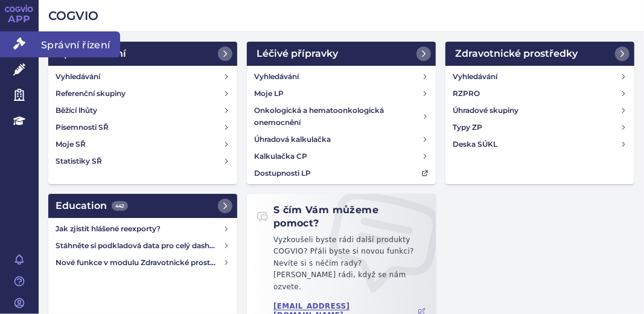 This screenshot has width=644, height=314. What do you see at coordinates (341, 139) in the screenshot?
I see `a: Úhradová kalkulačka` at bounding box center [341, 139].